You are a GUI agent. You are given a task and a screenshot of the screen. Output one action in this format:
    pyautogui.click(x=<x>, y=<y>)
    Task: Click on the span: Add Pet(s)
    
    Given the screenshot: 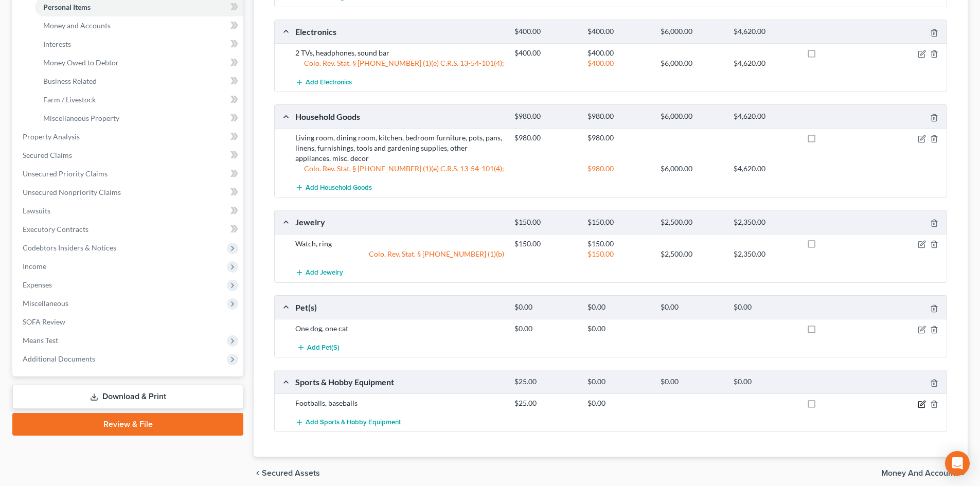 What is the action you would take?
    pyautogui.click(x=323, y=348)
    